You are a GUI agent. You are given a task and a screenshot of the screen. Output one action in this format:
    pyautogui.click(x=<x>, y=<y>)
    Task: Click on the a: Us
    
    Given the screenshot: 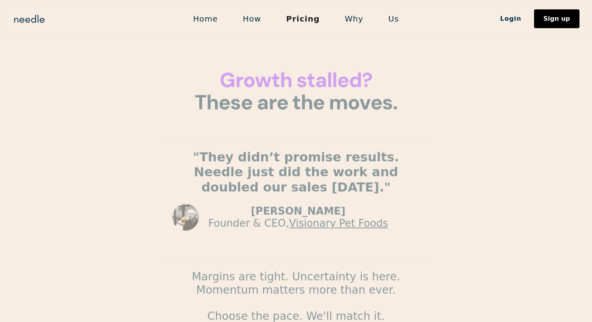 What is the action you would take?
    pyautogui.click(x=393, y=19)
    